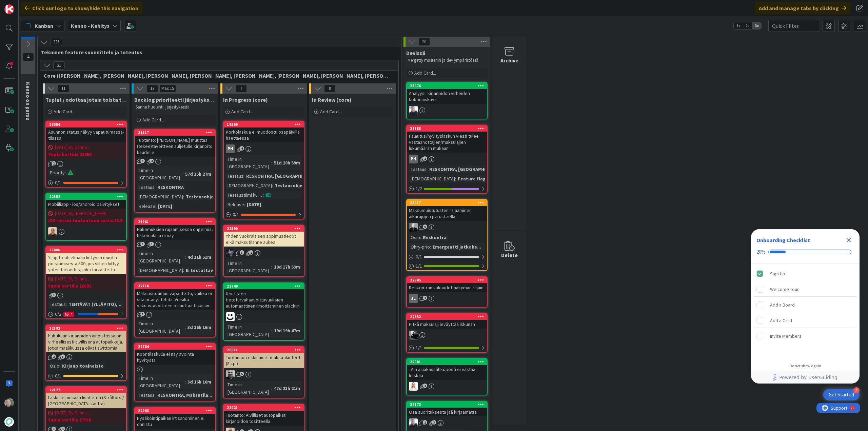 This screenshot has height=431, width=868. I want to click on div: MV, so click(447, 227).